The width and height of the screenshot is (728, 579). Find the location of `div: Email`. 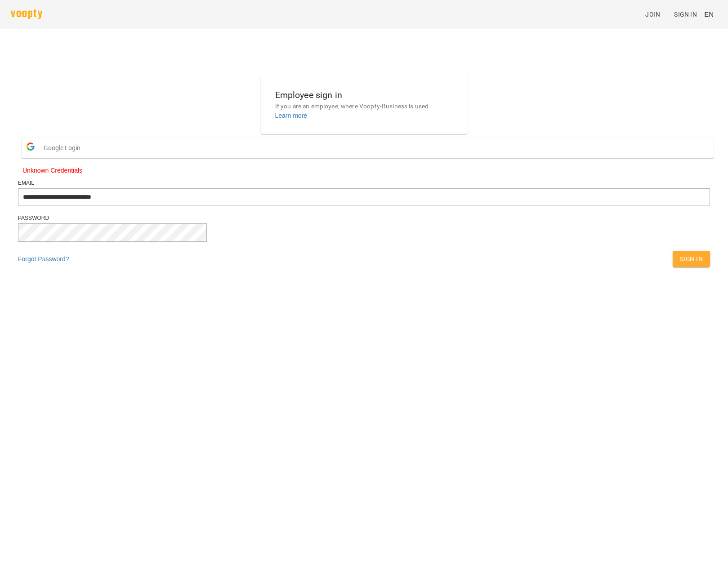

div: Email is located at coordinates (364, 183).